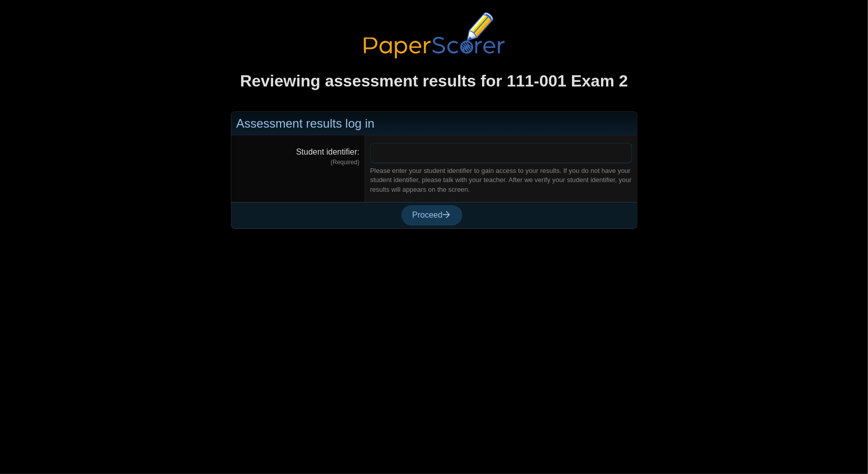 The width and height of the screenshot is (868, 474). I want to click on div: Please enter your student identifier to gain access to your results. If you do not have your stud..., so click(501, 180).